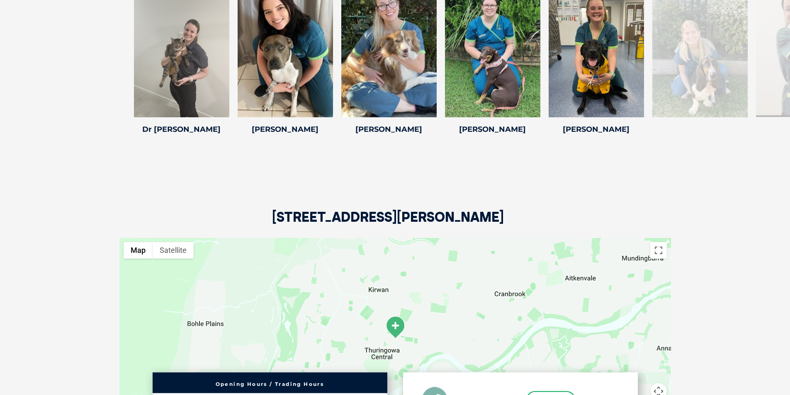 The height and width of the screenshot is (395, 790). I want to click on button: Show street map, so click(138, 251).